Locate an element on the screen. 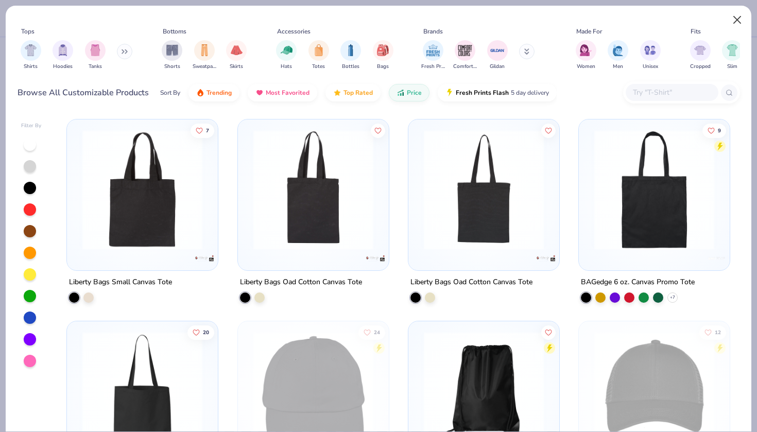  img: 023b2e3e-e657-4517-9626-d9b1eed8d70c is located at coordinates (313, 190).